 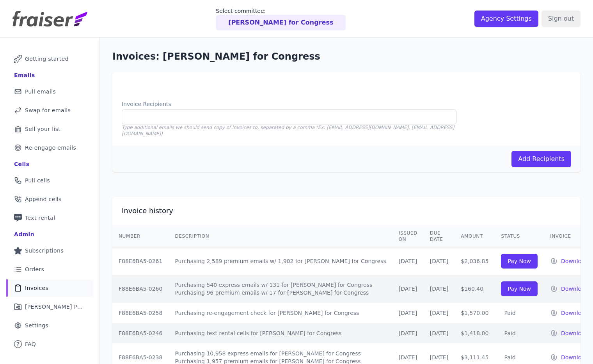 I want to click on th: Due Date, so click(x=439, y=236).